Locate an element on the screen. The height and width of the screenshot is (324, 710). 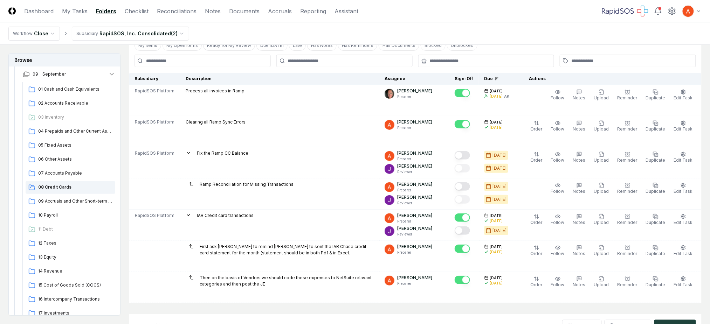
span: 06 Other Assets is located at coordinates (75, 159).